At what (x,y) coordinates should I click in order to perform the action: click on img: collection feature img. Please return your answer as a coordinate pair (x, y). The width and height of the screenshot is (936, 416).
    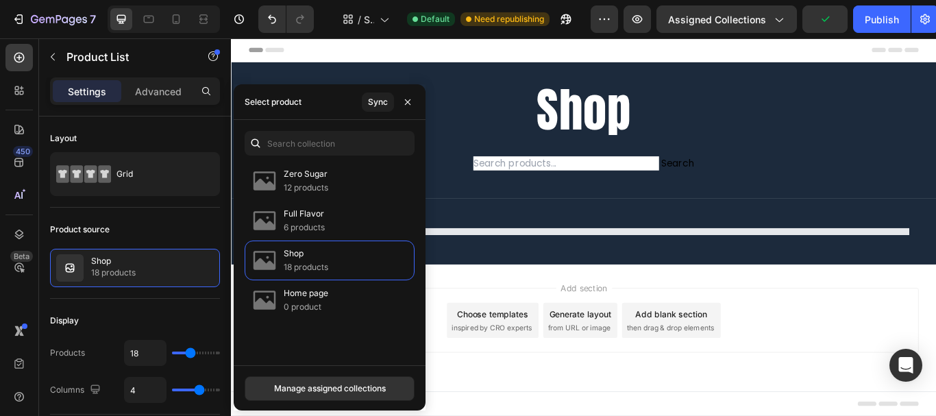
    Looking at the image, I should click on (70, 268).